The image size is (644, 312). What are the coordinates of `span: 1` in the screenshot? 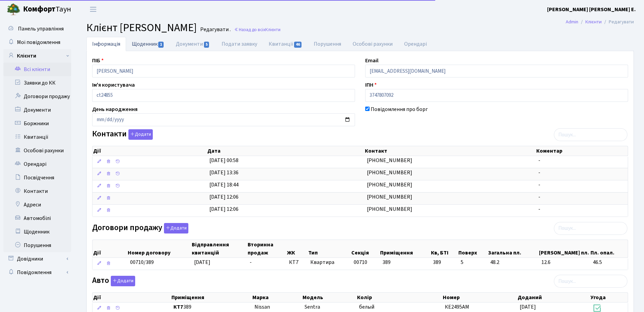 It's located at (161, 45).